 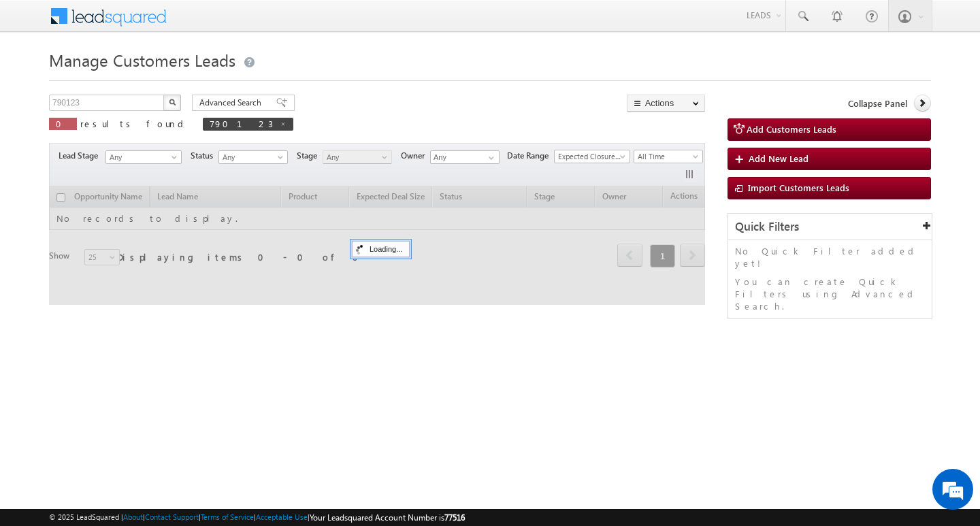 I want to click on span: © 2025 LeadSquared | | | | |, so click(x=257, y=517).